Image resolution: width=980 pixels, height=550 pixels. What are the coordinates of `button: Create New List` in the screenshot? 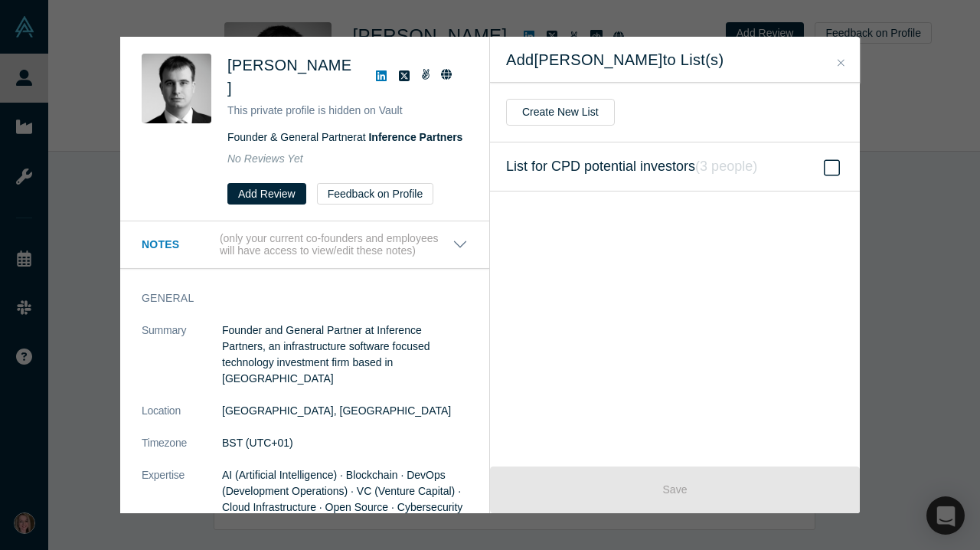 It's located at (560, 112).